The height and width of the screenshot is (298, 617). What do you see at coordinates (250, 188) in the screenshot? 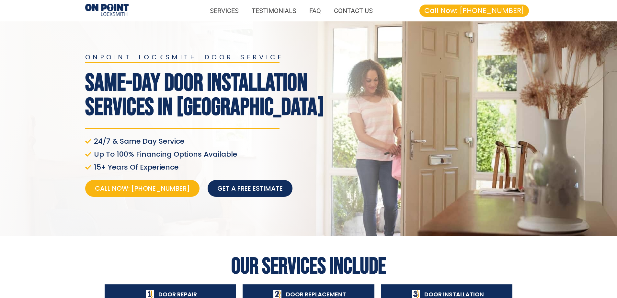
I see `span: Get a free estimate` at bounding box center [250, 188].